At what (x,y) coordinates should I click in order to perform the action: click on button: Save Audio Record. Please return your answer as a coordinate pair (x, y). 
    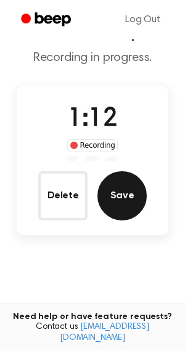
    Looking at the image, I should click on (122, 196).